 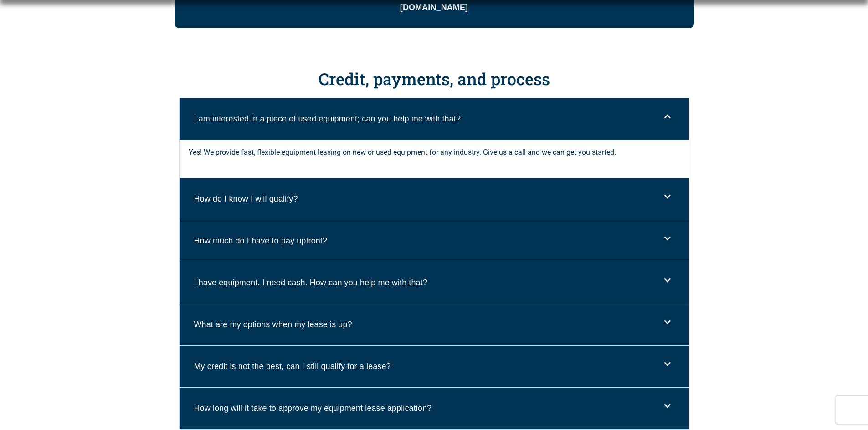 What do you see at coordinates (260, 241) in the screenshot?
I see `a: How much do I have to pay upfront?` at bounding box center [260, 241].